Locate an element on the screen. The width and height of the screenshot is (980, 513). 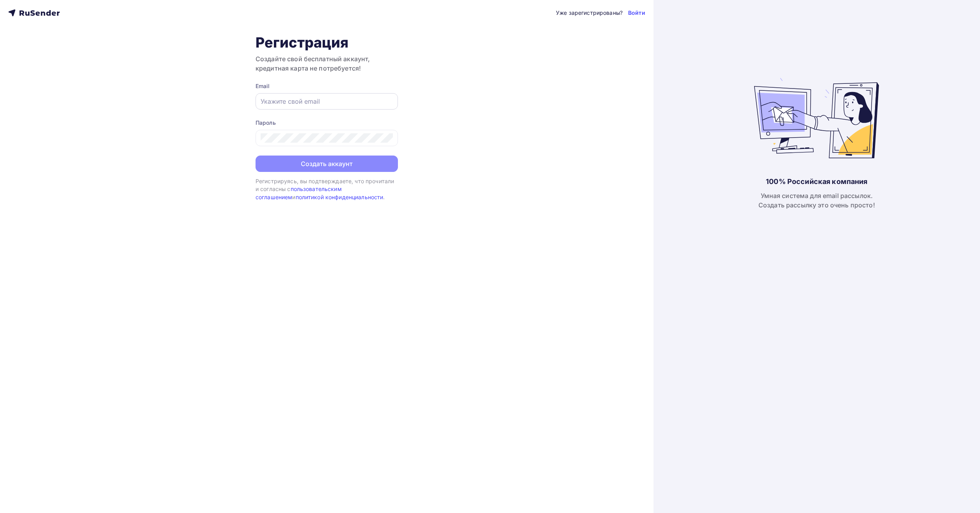
div: Регистрируясь, вы подтверждаете, что прочитали и согласны с и . is located at coordinates (326, 189).